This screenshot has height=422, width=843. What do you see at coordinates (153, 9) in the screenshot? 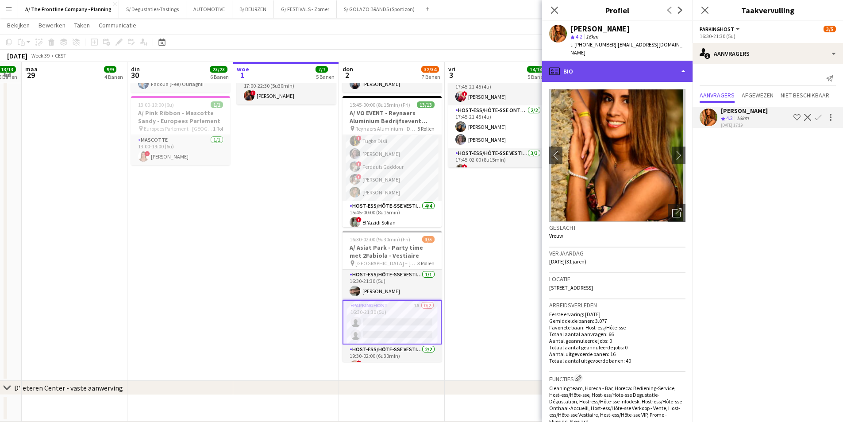
I see `button: S/ Degustaties-Tastings` at bounding box center [153, 9].